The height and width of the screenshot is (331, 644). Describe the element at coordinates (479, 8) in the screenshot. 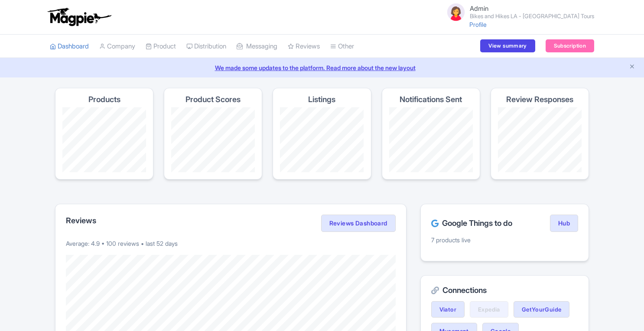

I see `span: Admin` at that location.